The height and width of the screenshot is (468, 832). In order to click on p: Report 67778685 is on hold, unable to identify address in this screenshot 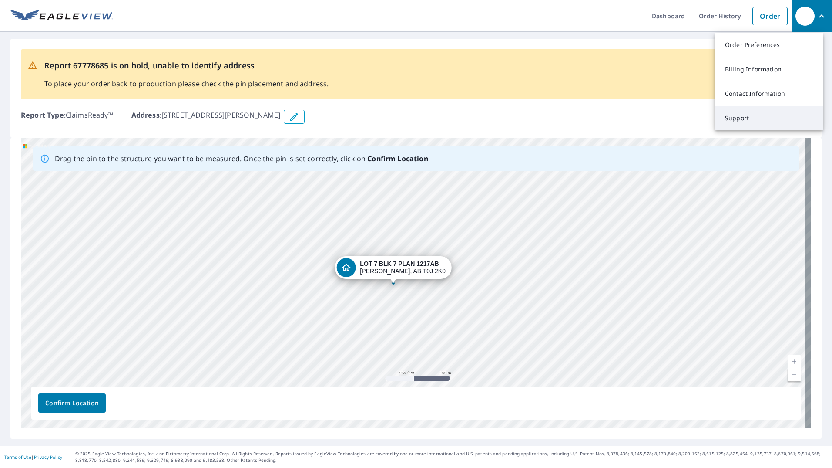, I will do `click(186, 65)`.